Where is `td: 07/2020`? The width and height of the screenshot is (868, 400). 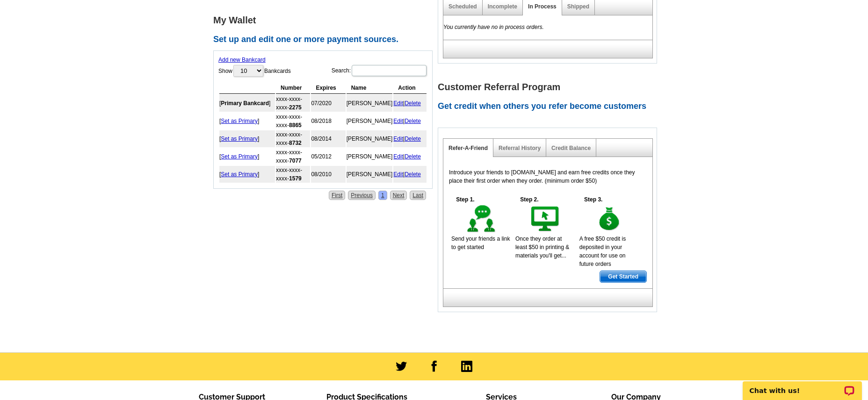
td: 07/2020 is located at coordinates (328, 103).